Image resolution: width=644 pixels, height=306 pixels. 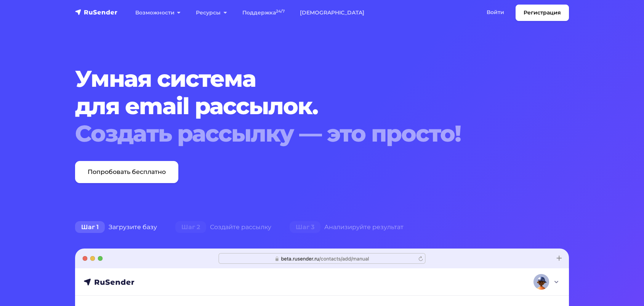 What do you see at coordinates (115, 227) in the screenshot?
I see `div: Загрузите базу` at bounding box center [115, 227].